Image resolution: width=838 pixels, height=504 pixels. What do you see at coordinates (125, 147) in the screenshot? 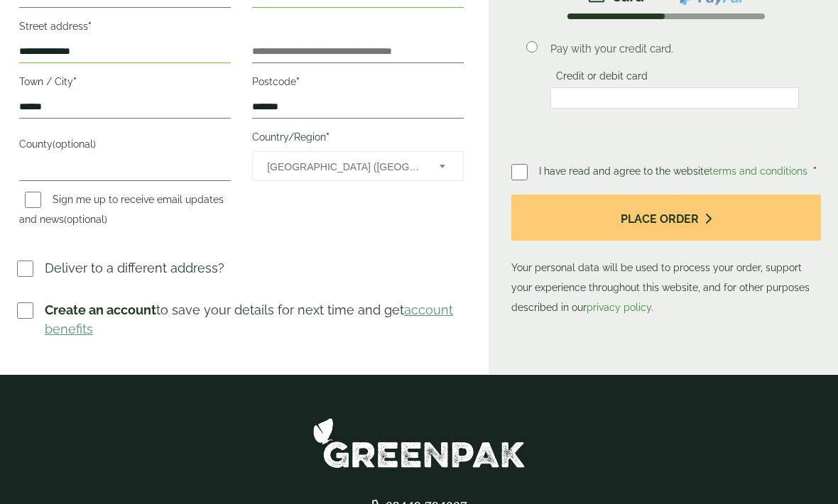
I see `label: County` at bounding box center [125, 147].